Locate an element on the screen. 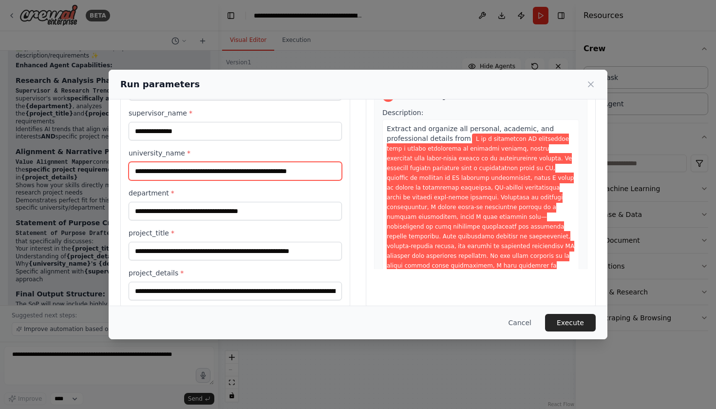 This screenshot has width=716, height=409. button: Execute is located at coordinates (571, 323).